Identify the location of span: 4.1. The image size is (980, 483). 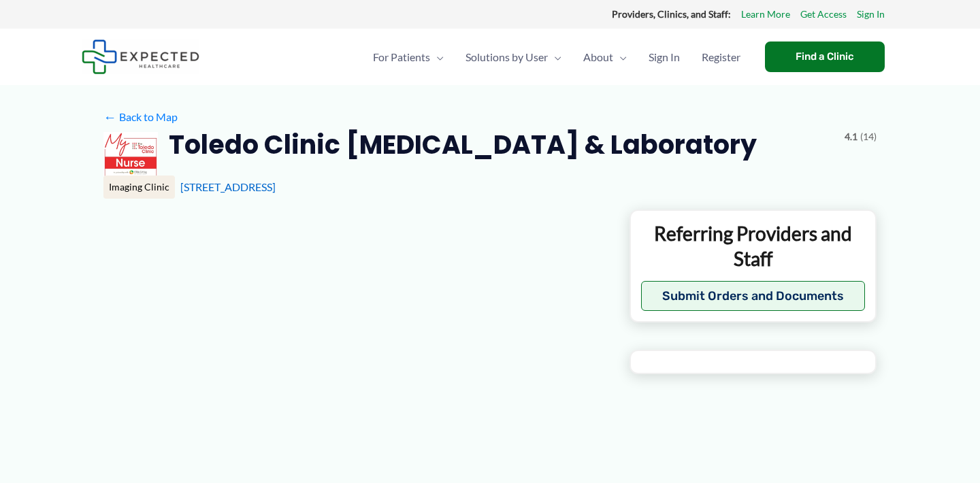
(851, 136).